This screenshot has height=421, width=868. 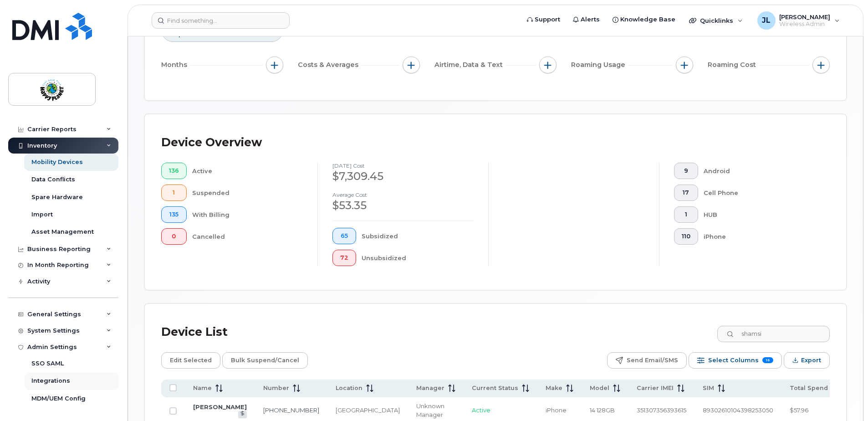 I want to click on button: 0, so click(x=174, y=236).